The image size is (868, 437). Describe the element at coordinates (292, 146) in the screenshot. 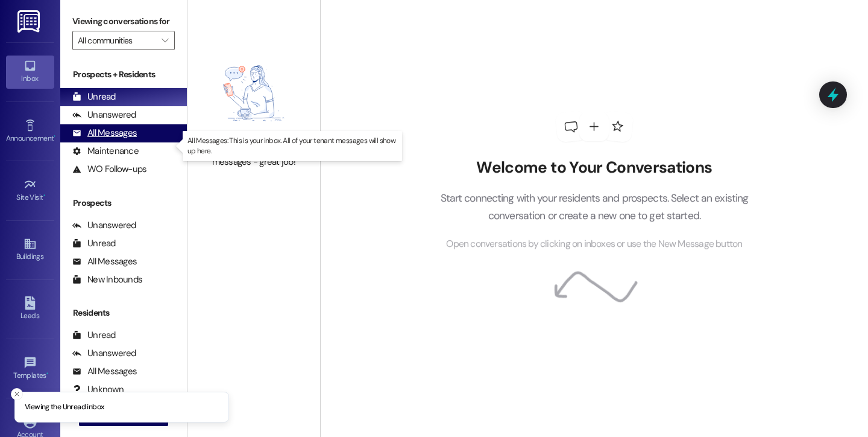

I see `p: All Messages: This is your inbox. All of your tenant messages will show up here.` at that location.